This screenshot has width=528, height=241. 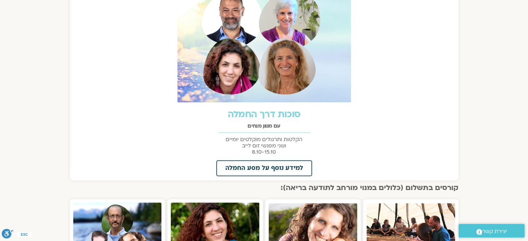 I want to click on a: סוכות דרך החמלה, so click(x=264, y=115).